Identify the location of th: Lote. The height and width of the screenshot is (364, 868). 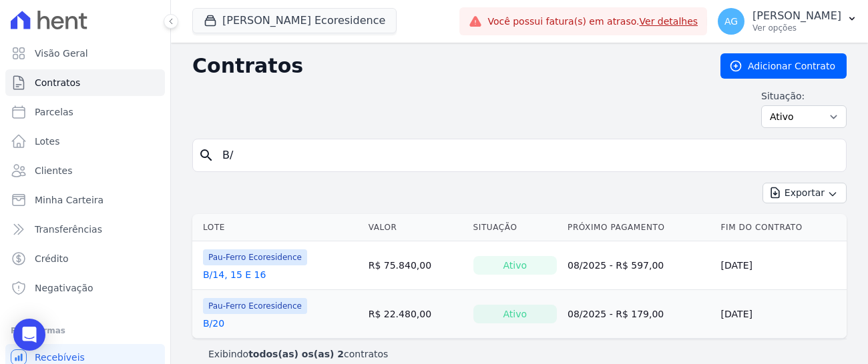
(278, 228).